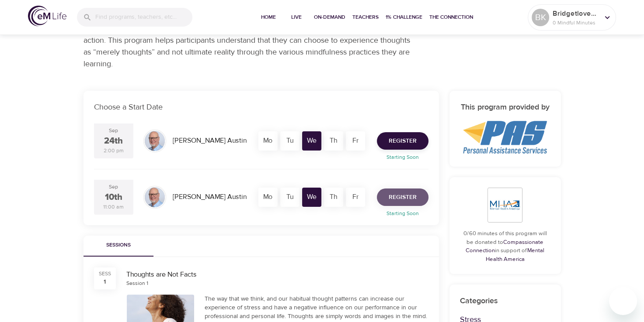 Image resolution: width=644 pixels, height=322 pixels. What do you see at coordinates (105, 274) in the screenshot?
I see `div: SESS` at bounding box center [105, 274].